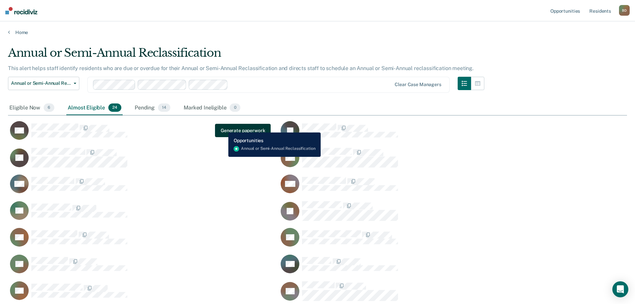  Describe the element at coordinates (414, 241) in the screenshot. I see `div: CaseloadOpportunityCell-175046` at that location.